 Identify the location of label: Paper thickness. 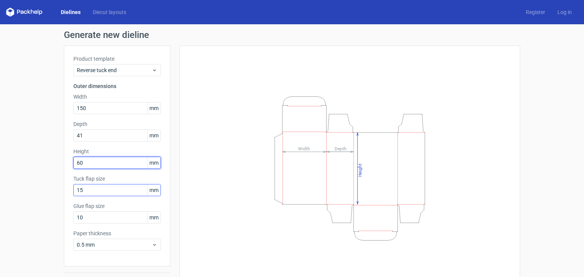
(117, 234).